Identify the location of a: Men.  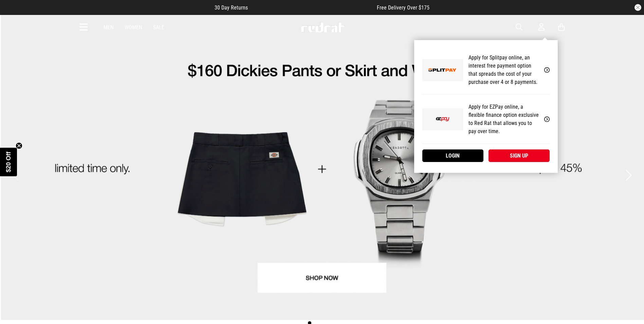
(108, 27).